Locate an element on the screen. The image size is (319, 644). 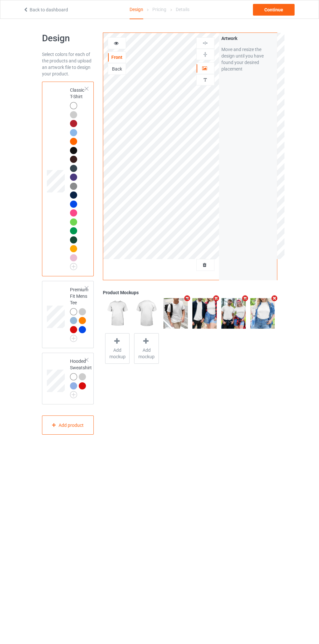
a: Back to dashboard is located at coordinates (45, 10).